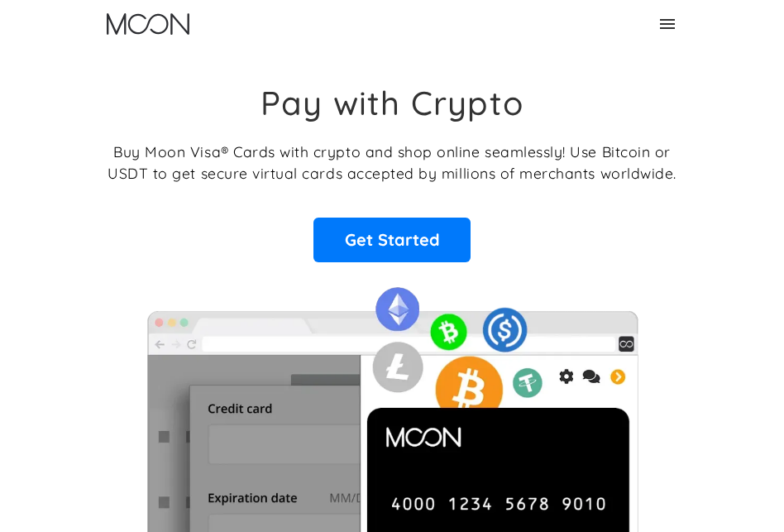  I want to click on h1: Pay with Crypto, so click(392, 102).